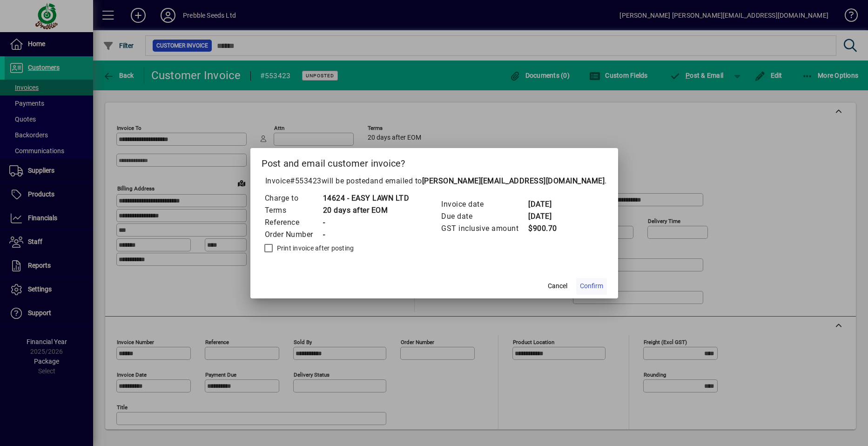 The height and width of the screenshot is (446, 868). Describe the element at coordinates (557, 286) in the screenshot. I see `button: Cancel` at that location.